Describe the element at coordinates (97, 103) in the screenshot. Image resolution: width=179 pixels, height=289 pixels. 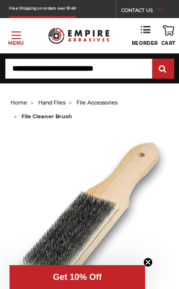
I see `span: file accessories` at that location.